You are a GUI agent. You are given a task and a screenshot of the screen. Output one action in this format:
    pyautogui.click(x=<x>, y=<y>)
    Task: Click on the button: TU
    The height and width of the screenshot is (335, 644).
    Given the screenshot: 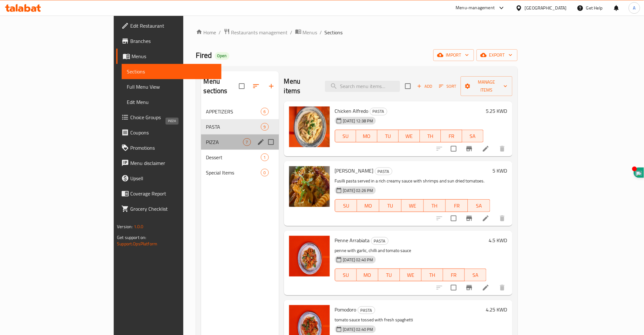 What is the action you would take?
    pyautogui.click(x=389, y=275)
    